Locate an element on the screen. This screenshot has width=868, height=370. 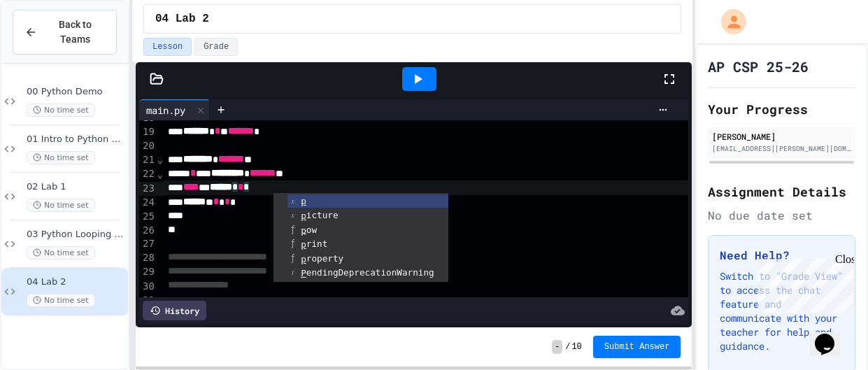
div: 23 is located at coordinates (148, 189).